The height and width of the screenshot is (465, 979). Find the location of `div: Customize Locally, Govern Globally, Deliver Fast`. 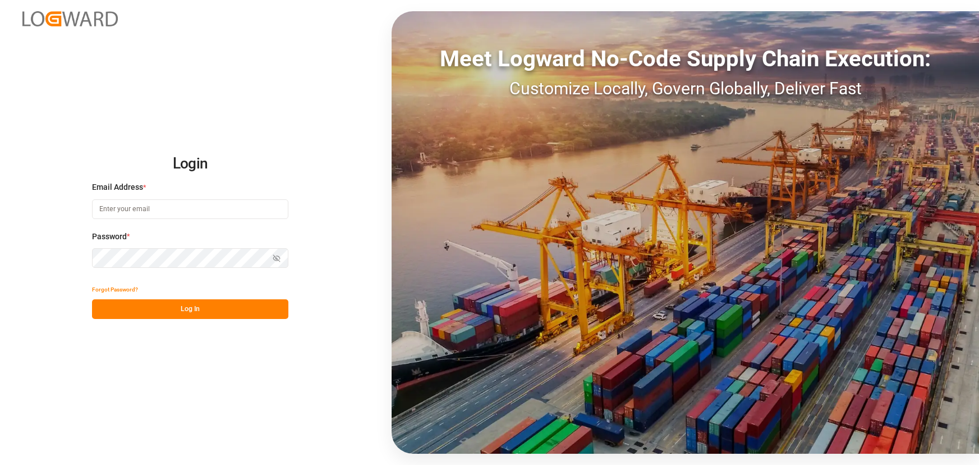

div: Customize Locally, Govern Globally, Deliver Fast is located at coordinates (685, 88).